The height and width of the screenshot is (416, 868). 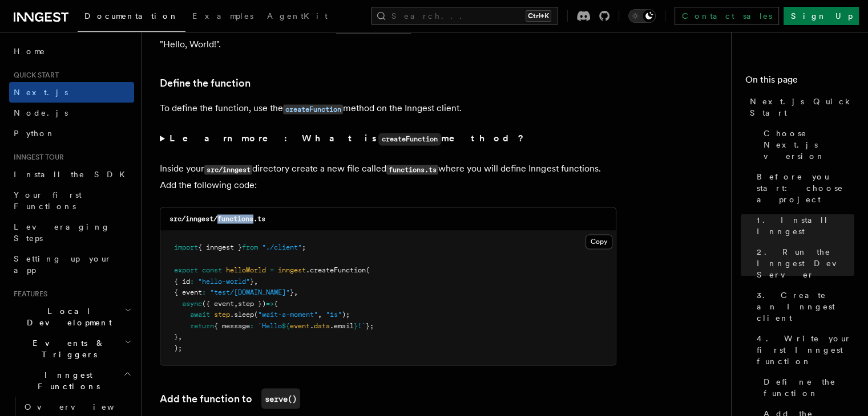 I want to click on span: Node.js, so click(x=41, y=113).